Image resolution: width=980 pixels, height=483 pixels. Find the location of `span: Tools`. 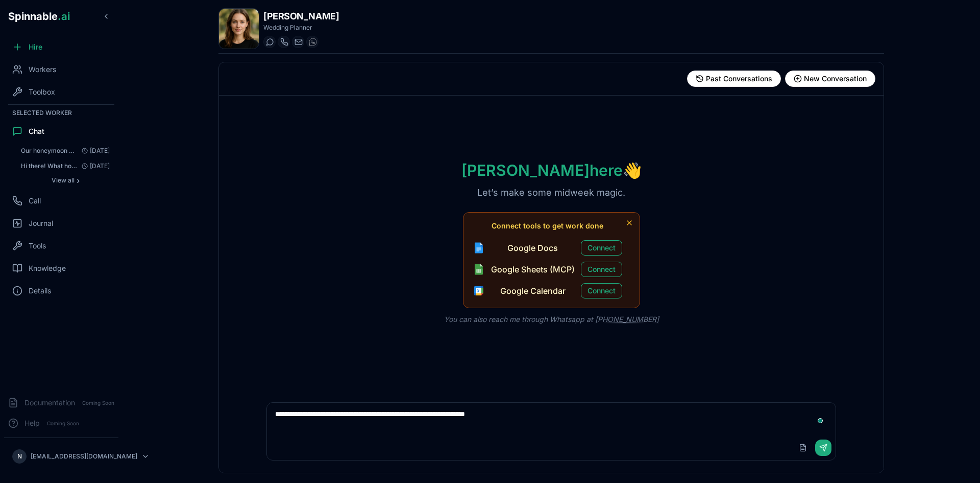

span: Tools is located at coordinates (37, 246).